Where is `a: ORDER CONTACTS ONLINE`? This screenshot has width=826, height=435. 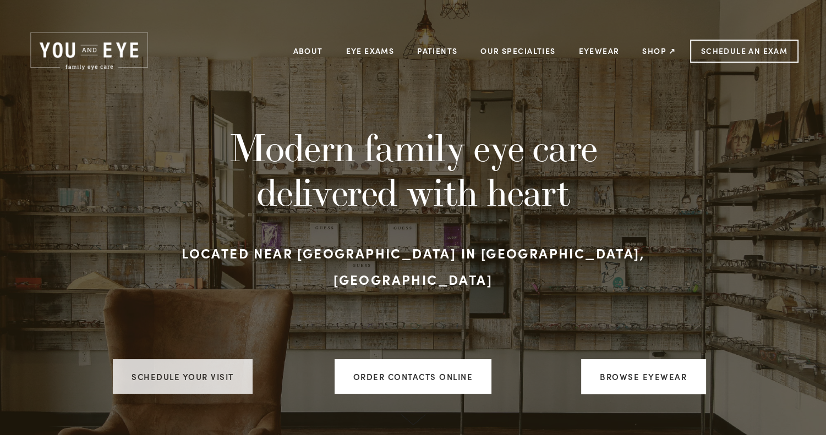 a: ORDER CONTACTS ONLINE is located at coordinates (413, 376).